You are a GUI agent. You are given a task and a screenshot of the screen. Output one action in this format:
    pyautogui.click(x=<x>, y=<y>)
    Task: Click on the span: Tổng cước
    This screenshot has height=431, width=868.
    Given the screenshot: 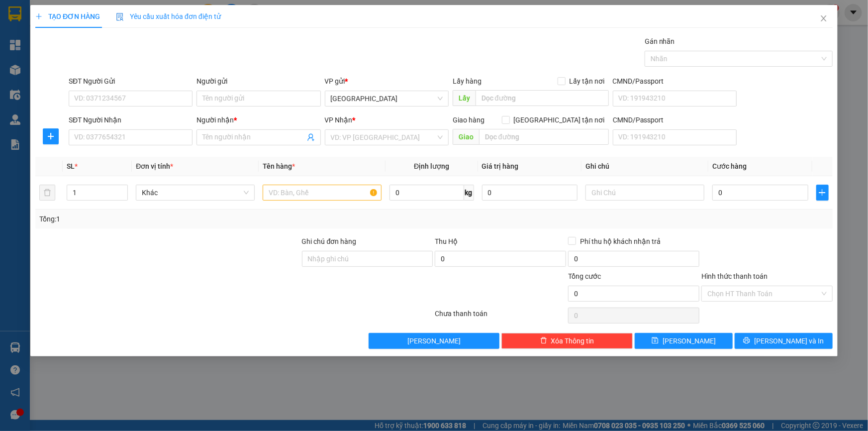 What is the action you would take?
    pyautogui.click(x=584, y=276)
    